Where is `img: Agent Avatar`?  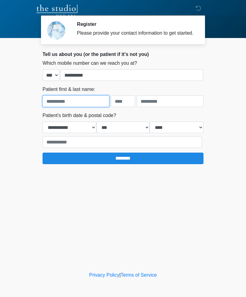 img: Agent Avatar is located at coordinates (56, 30).